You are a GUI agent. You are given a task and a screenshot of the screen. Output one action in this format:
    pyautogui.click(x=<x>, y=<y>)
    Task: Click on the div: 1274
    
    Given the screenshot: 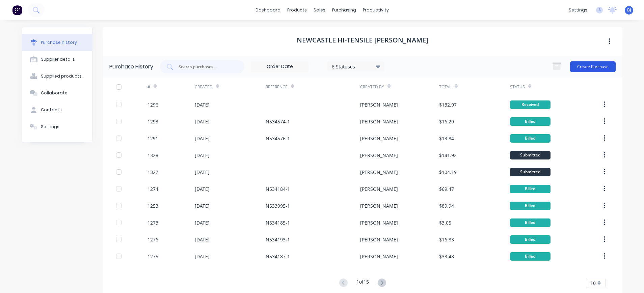 What is the action you would take?
    pyautogui.click(x=153, y=189)
    